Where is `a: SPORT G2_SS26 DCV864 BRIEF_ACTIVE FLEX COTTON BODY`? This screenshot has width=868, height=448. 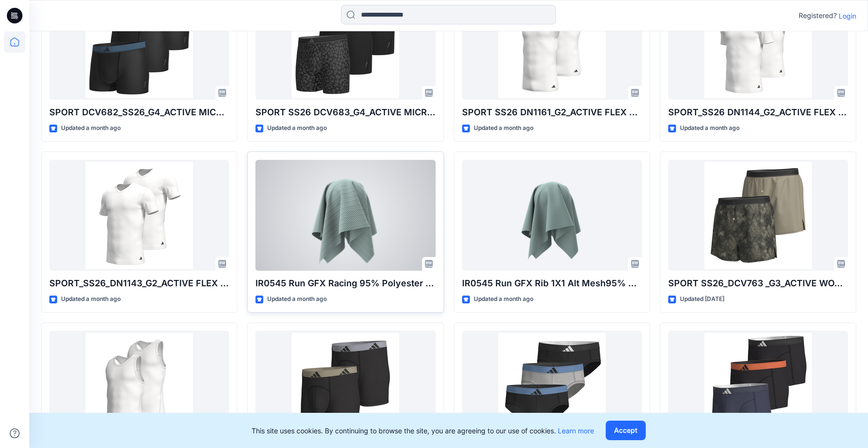 a: SPORT G2_SS26 DCV864 BRIEF_ACTIVE FLEX COTTON BODY is located at coordinates (552, 386).